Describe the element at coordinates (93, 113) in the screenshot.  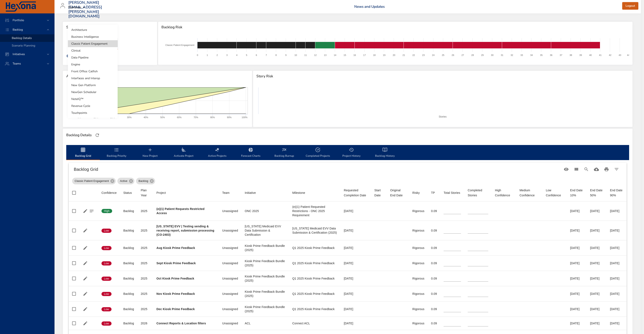
I see `li: Touchpoints` at that location.